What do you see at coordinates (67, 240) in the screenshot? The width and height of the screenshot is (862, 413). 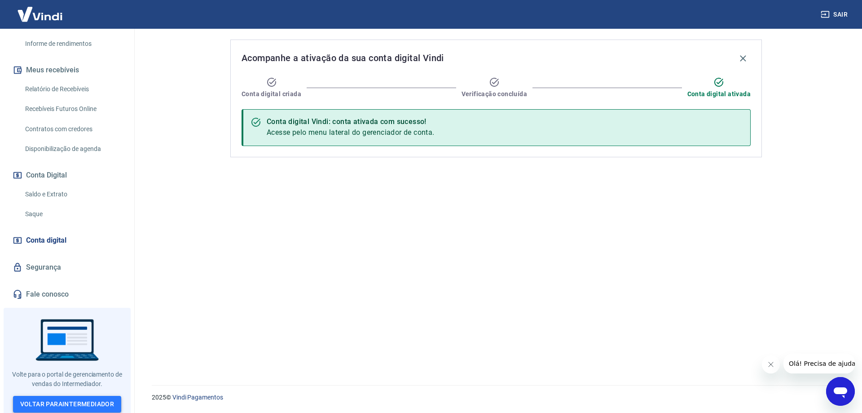 I see `a: Conta digital` at bounding box center [67, 240].